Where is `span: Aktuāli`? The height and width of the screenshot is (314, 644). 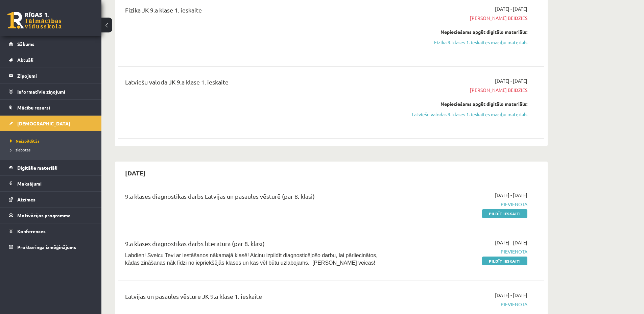
span: Aktuāli is located at coordinates (26, 60).